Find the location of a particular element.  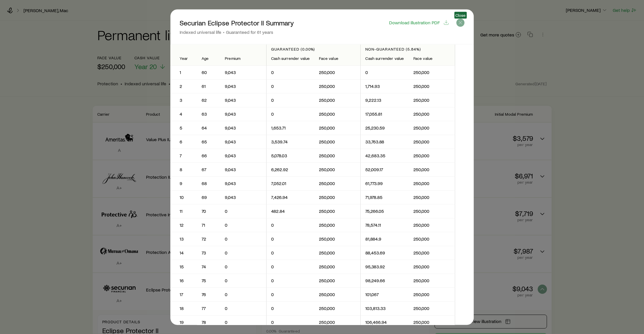

p: 1,714.93 is located at coordinates (385, 86).